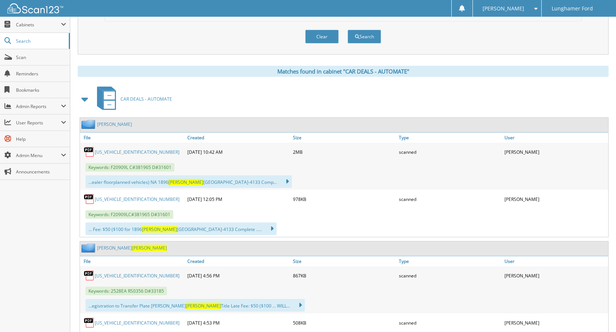  Describe the element at coordinates (38, 25) in the screenshot. I see `span: Cabinets` at that location.